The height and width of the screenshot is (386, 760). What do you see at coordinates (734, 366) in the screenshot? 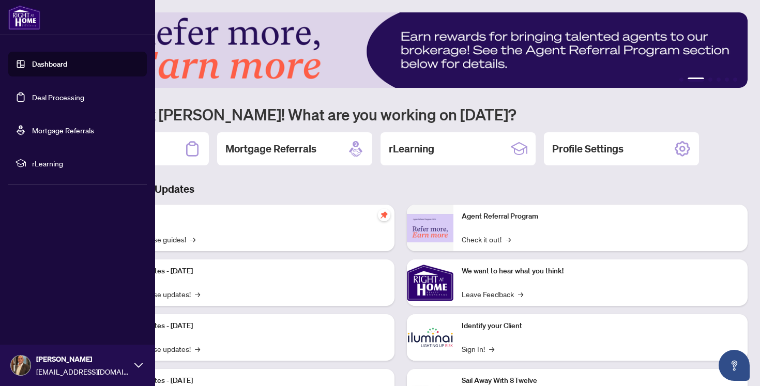
I see `button: Open asap` at bounding box center [734, 366].